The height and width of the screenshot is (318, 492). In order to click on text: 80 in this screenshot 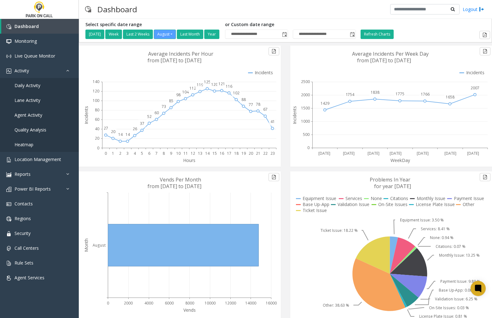, I will do `click(97, 110)`.